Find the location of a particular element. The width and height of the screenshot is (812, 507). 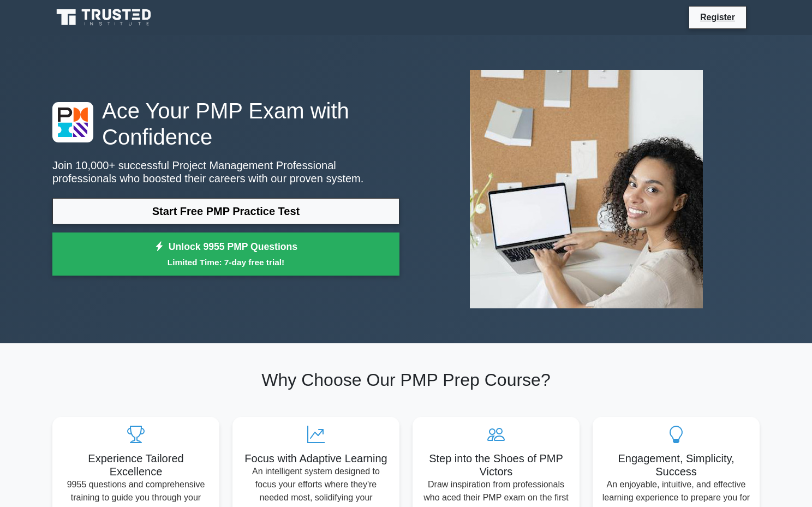

a: Unlock 9955 PMP QuestionsLimited Time: 7-day free trial! is located at coordinates (226, 254).